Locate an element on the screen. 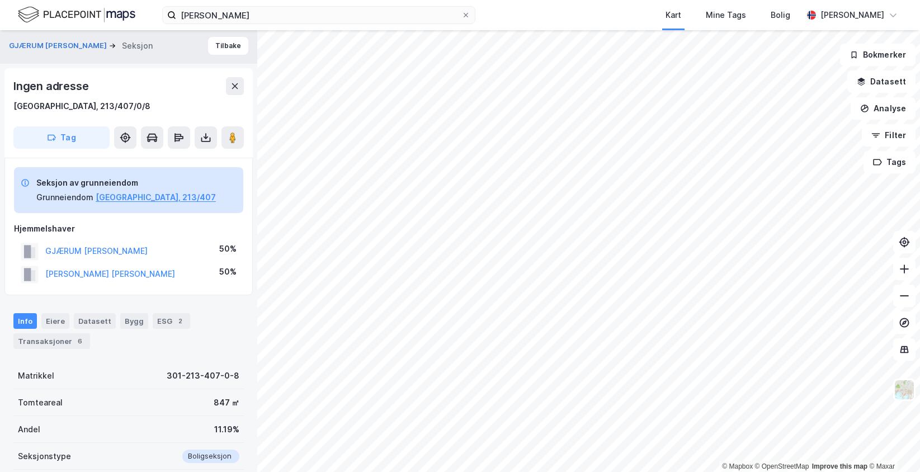 This screenshot has height=472, width=920. div: Mine Tags is located at coordinates (726, 15).